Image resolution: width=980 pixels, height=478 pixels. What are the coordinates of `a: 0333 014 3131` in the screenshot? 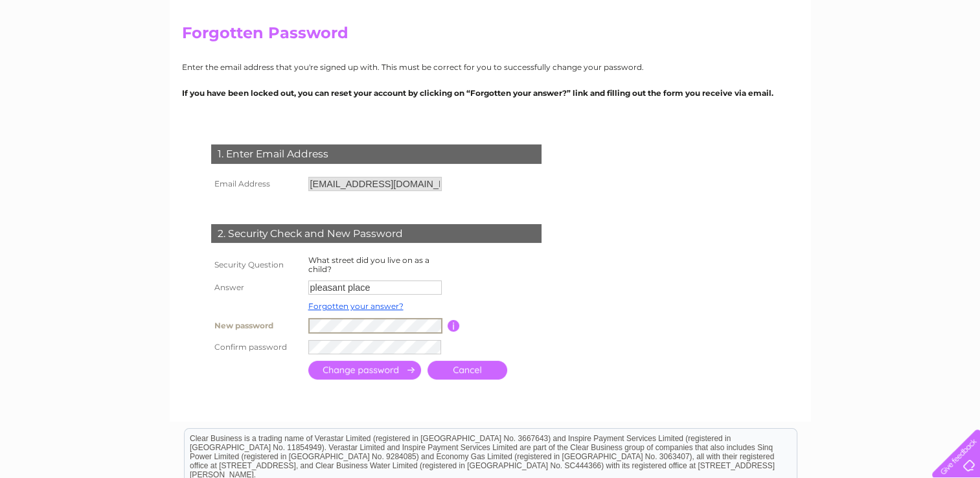 It's located at (780, 14).